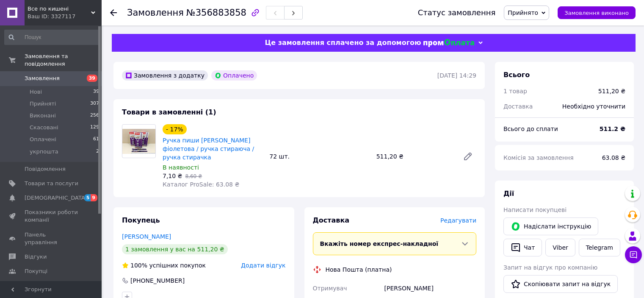 This screenshot has width=644, height=298. Describe the element at coordinates (343, 42) in the screenshot. I see `span: Це замовлення сплачено за допомогою` at that location.